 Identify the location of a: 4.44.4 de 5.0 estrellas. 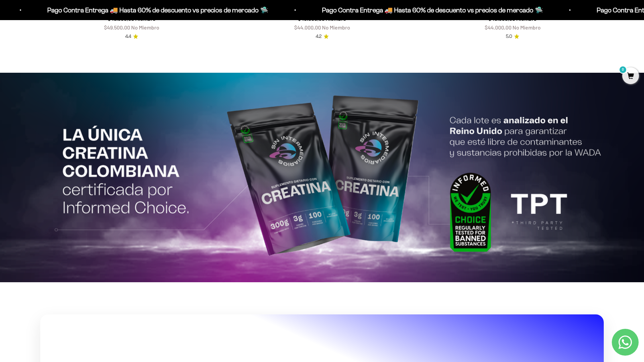
(132, 36).